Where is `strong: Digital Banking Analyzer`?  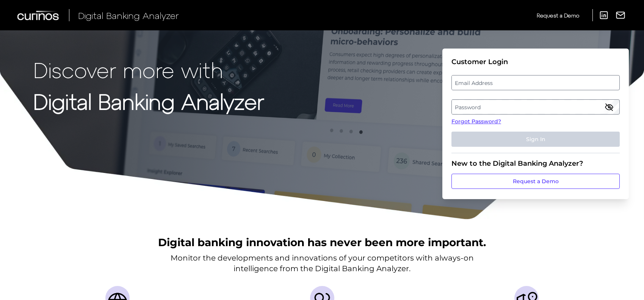
strong: Digital Banking Analyzer is located at coordinates (149, 101).